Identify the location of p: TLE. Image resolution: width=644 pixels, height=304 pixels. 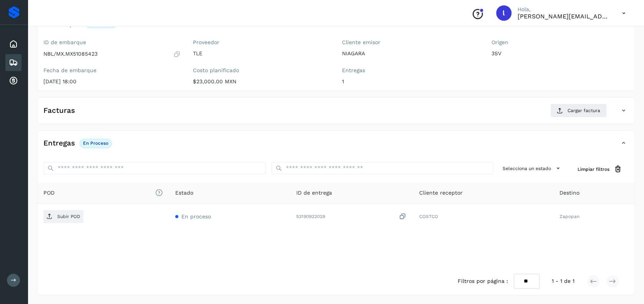
(261, 53).